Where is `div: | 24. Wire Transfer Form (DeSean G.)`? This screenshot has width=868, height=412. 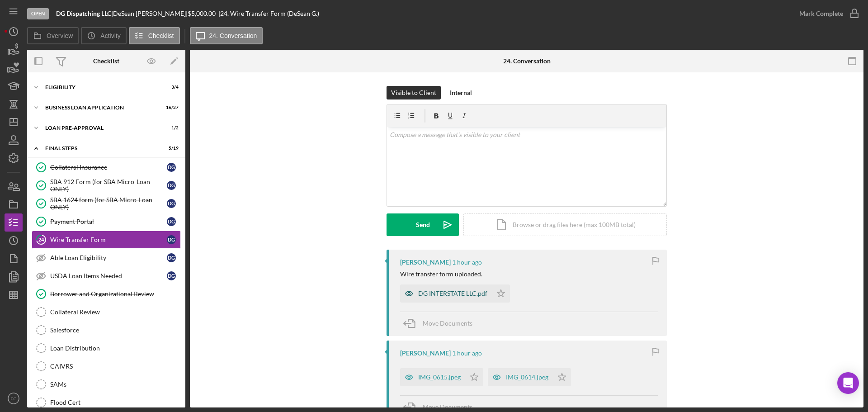
div: | 24. Wire Transfer Form (DeSean G.) is located at coordinates (268, 14).